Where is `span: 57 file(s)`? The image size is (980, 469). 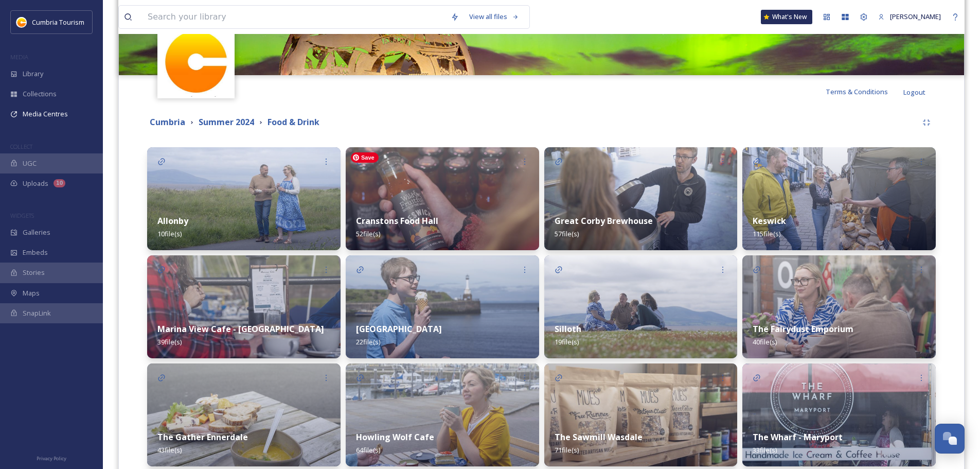 span: 57 file(s) is located at coordinates (567, 233).